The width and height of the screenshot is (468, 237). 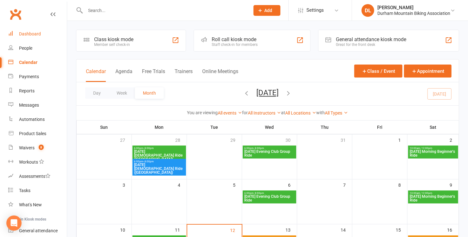 I want to click on a: Workouts, so click(x=37, y=162).